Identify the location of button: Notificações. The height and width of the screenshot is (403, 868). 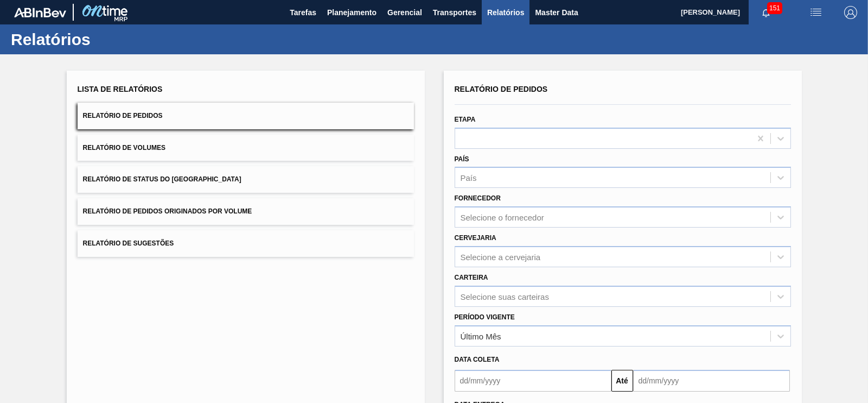
(766, 12).